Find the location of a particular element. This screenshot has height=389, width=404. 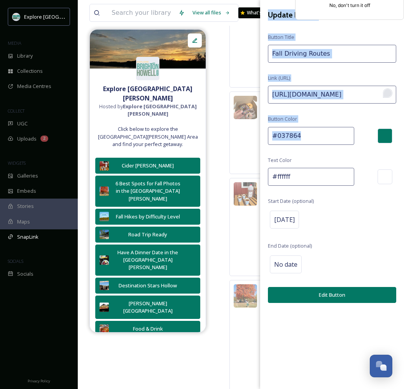

span: Maps is located at coordinates (23, 221).